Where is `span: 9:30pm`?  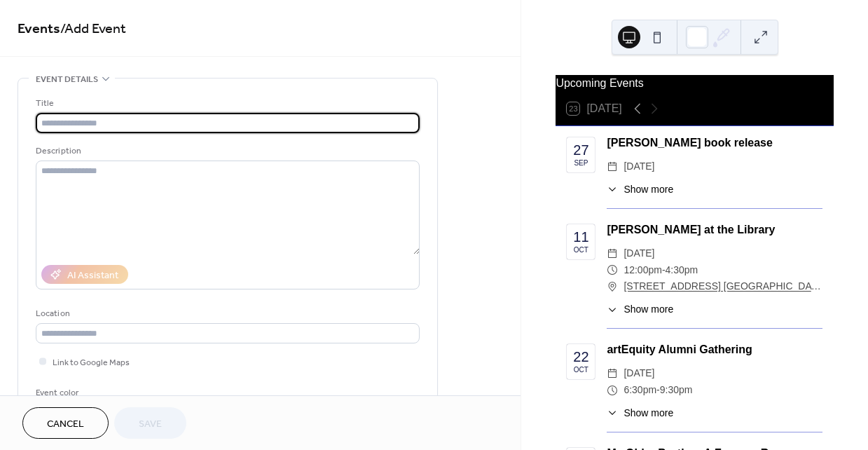
span: 9:30pm is located at coordinates (676, 391).